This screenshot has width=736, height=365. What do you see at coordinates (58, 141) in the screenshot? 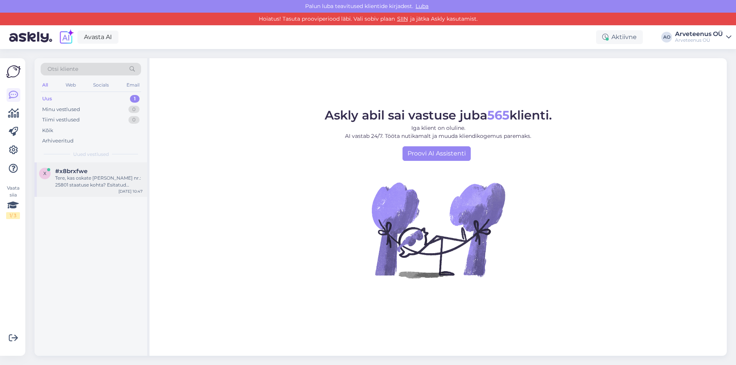
I see `div: Arhiveeritud` at bounding box center [58, 141].